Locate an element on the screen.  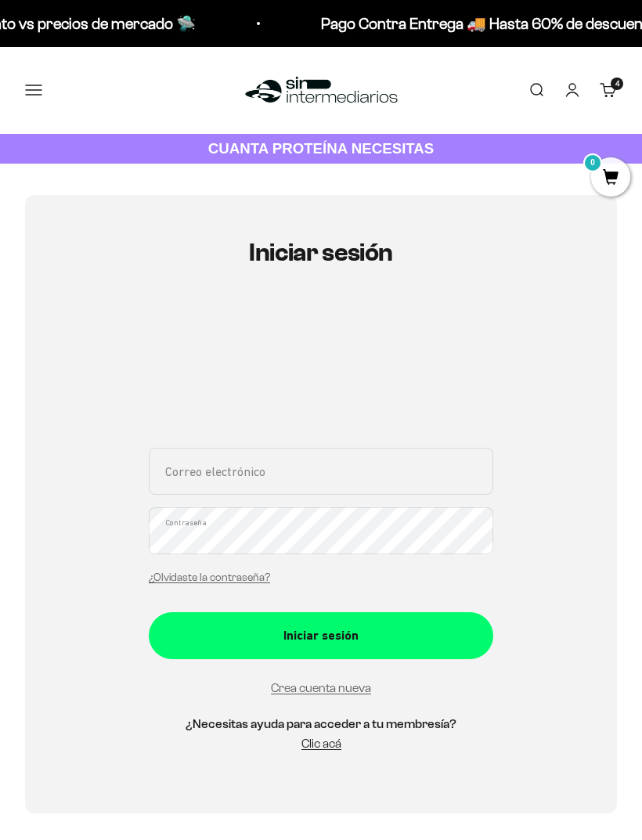
div: Iniciar sesión is located at coordinates (321, 636).